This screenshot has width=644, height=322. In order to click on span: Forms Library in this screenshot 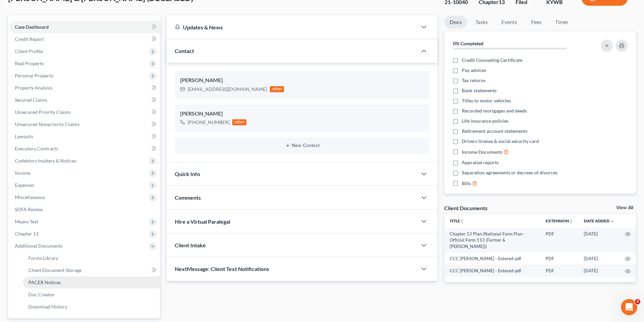, I will do `click(43, 258)`.